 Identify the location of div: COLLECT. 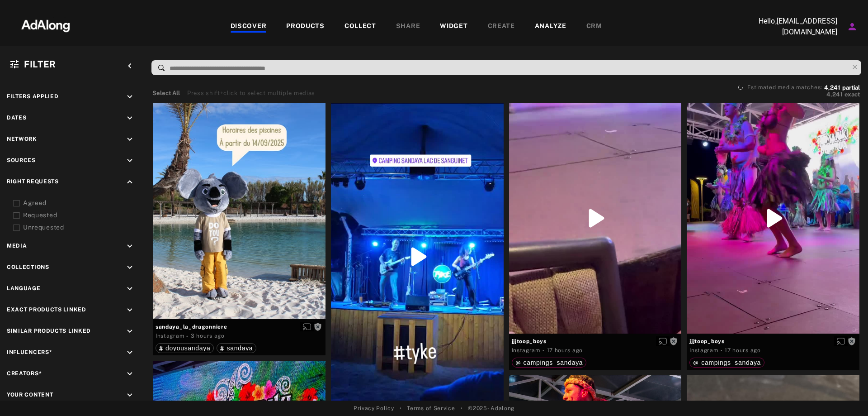
(361, 27).